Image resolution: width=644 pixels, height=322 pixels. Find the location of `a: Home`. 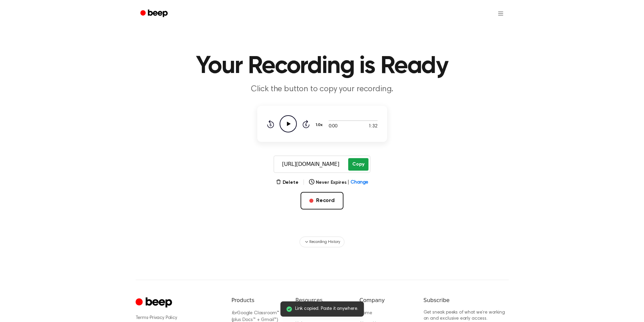

a: Home is located at coordinates (365, 313).